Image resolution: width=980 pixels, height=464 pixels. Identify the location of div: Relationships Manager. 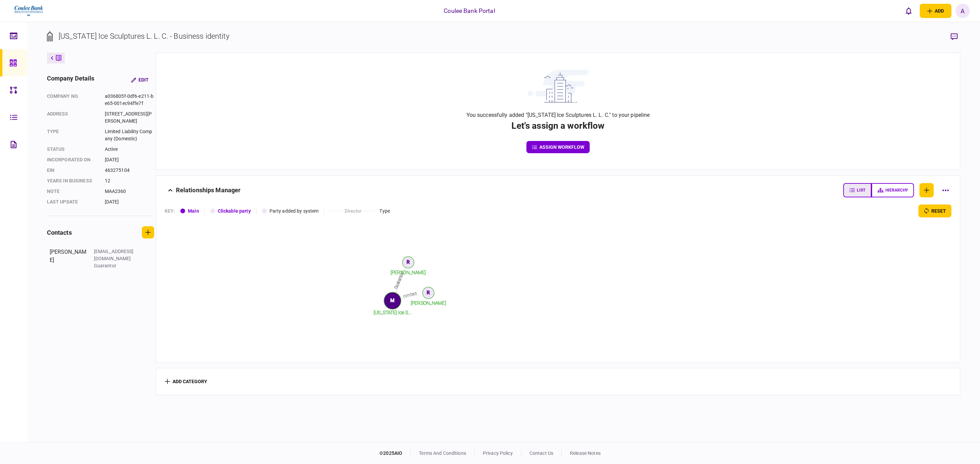
(208, 190).